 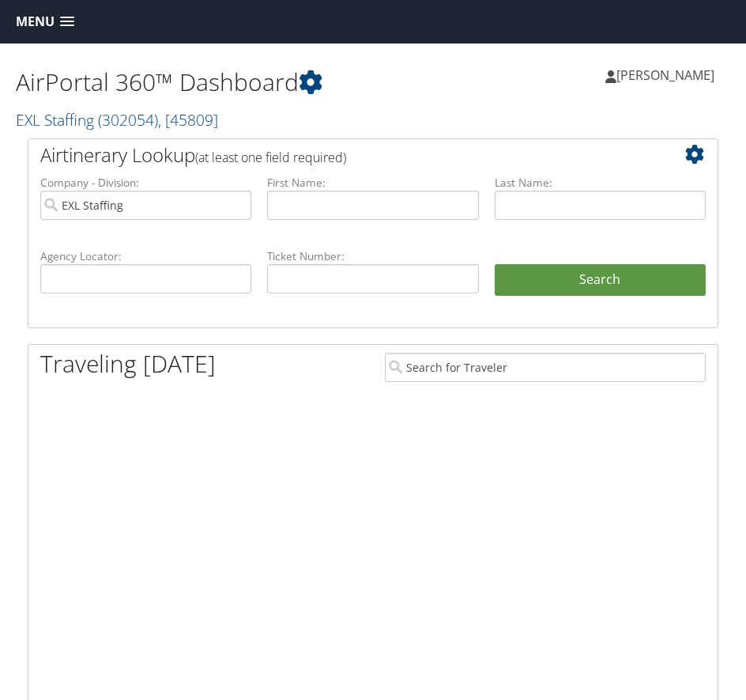 I want to click on span: , [ 45809 ], so click(x=189, y=119).